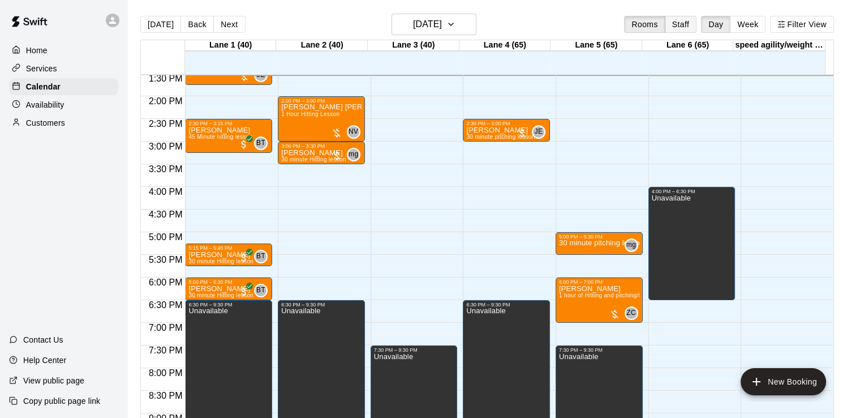 The height and width of the screenshot is (418, 856). I want to click on p: Services, so click(41, 68).